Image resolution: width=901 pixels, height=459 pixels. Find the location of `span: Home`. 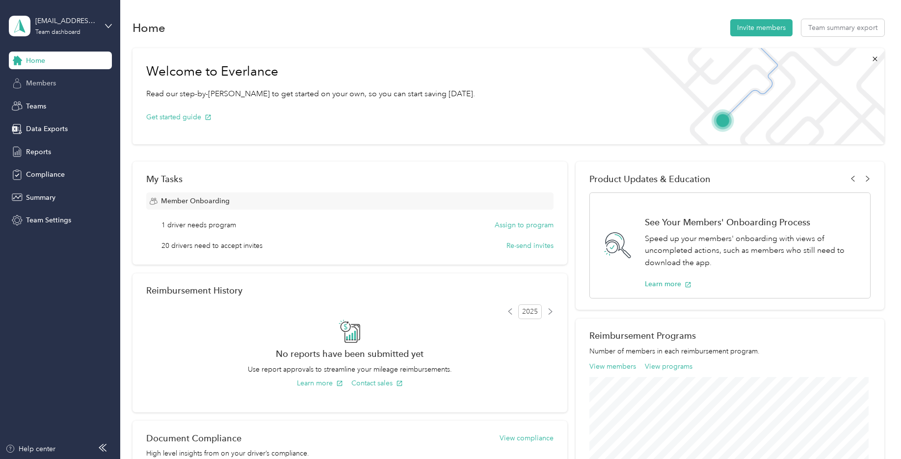

span: Home is located at coordinates (35, 60).